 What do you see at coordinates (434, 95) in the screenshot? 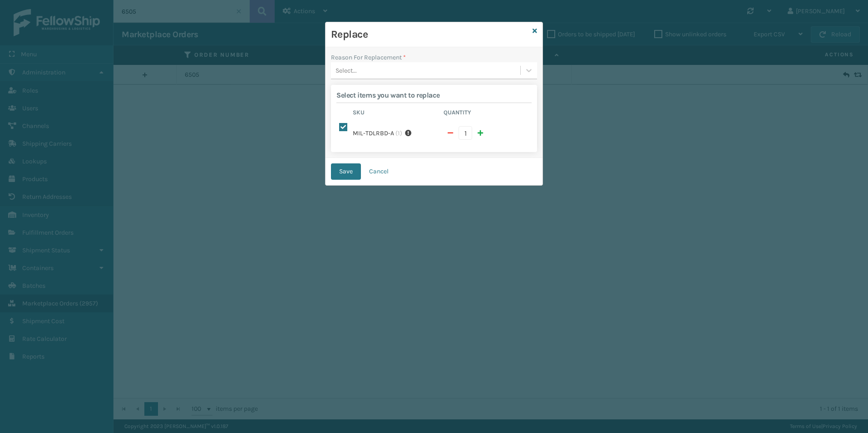
I see `h2: Select items you want to replace` at bounding box center [434, 95].